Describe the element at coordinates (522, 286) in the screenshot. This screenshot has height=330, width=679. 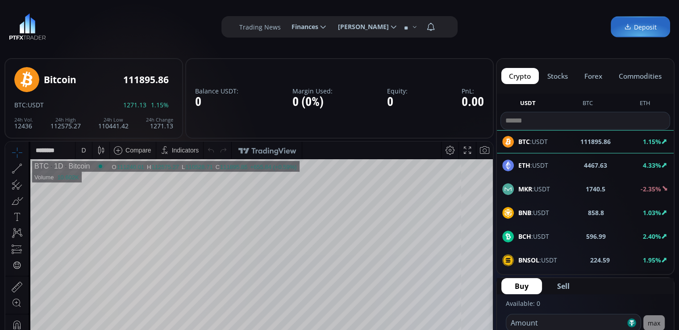
I see `span: Buy` at that location.